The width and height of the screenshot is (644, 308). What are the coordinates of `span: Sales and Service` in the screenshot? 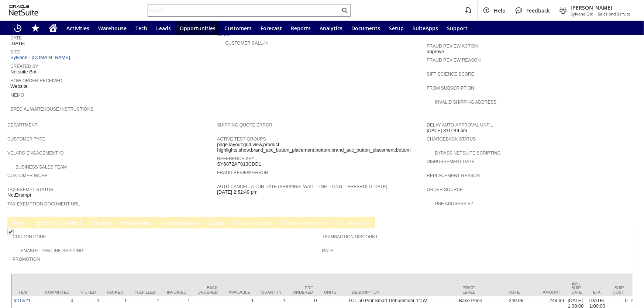 It's located at (614, 14).